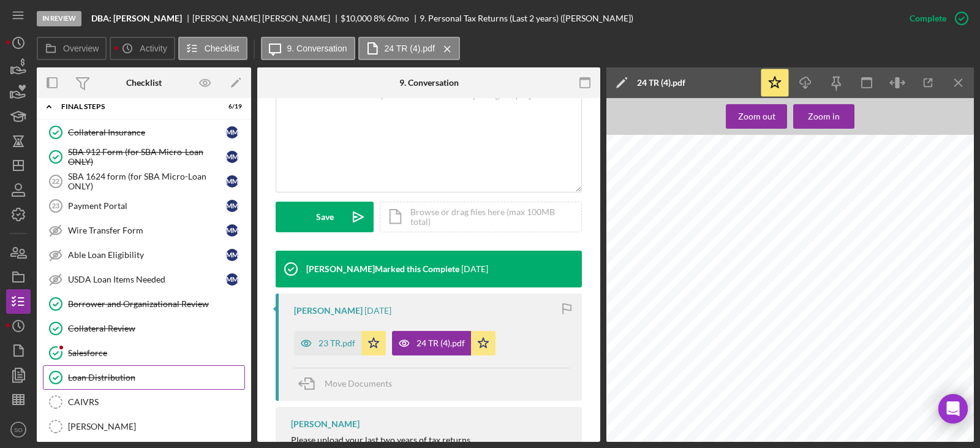 The height and width of the screenshot is (448, 980). What do you see at coordinates (144, 329) in the screenshot?
I see `a: Collateral Review` at bounding box center [144, 329].